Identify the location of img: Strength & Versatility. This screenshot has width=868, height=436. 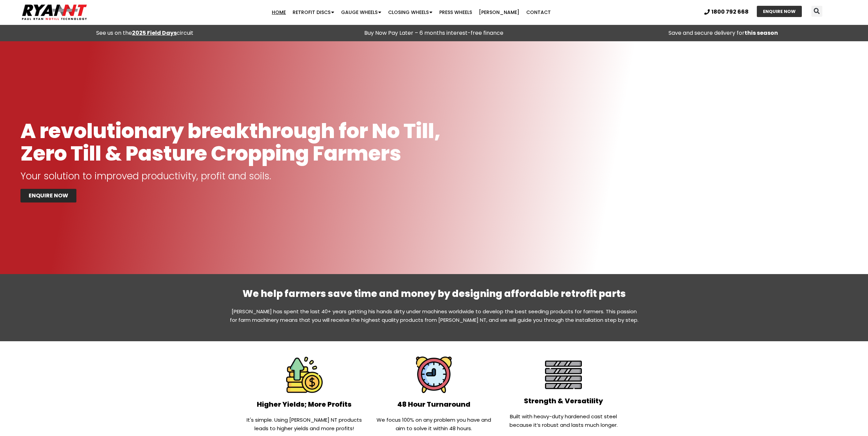
(563, 375).